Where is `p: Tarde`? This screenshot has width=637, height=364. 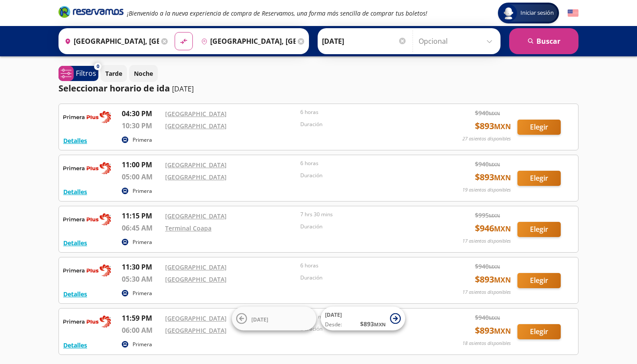 p: Tarde is located at coordinates (113, 73).